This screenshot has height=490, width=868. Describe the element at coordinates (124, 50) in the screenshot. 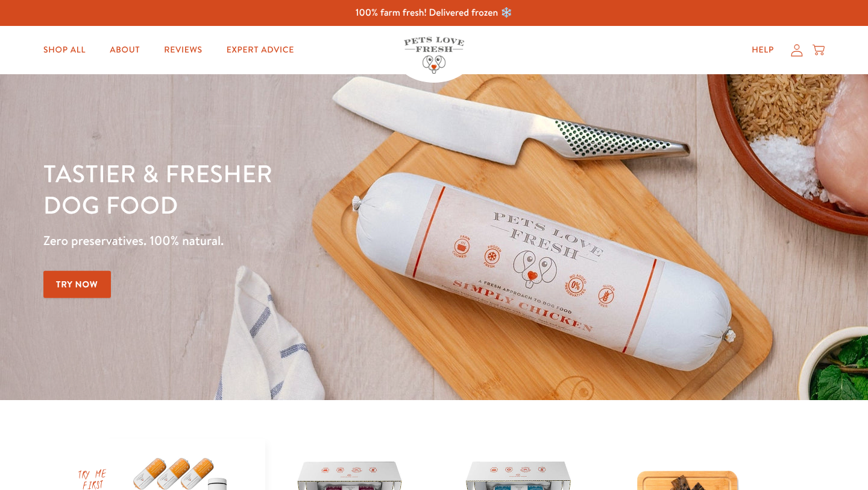

I see `a: About` at that location.